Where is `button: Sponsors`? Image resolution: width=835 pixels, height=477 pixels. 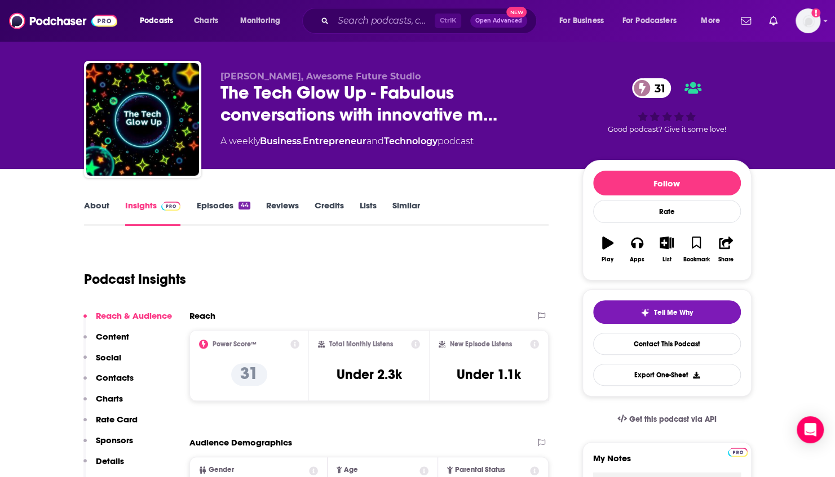 button: Sponsors is located at coordinates (108, 445).